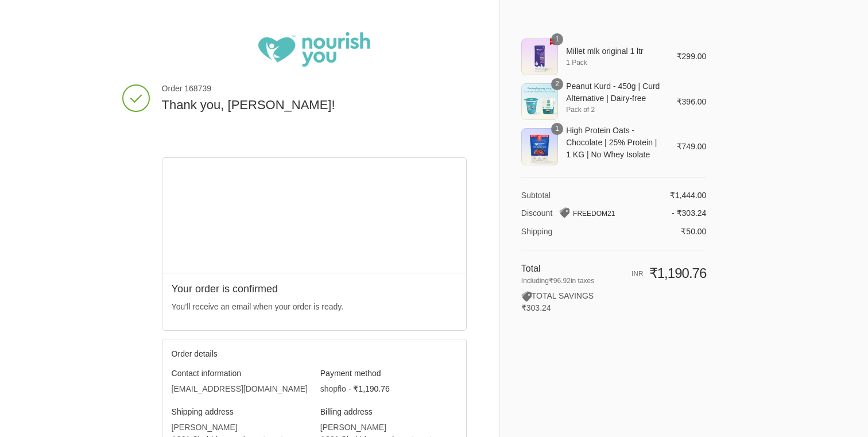  What do you see at coordinates (314, 88) in the screenshot?
I see `span: Order 168739` at bounding box center [314, 88].